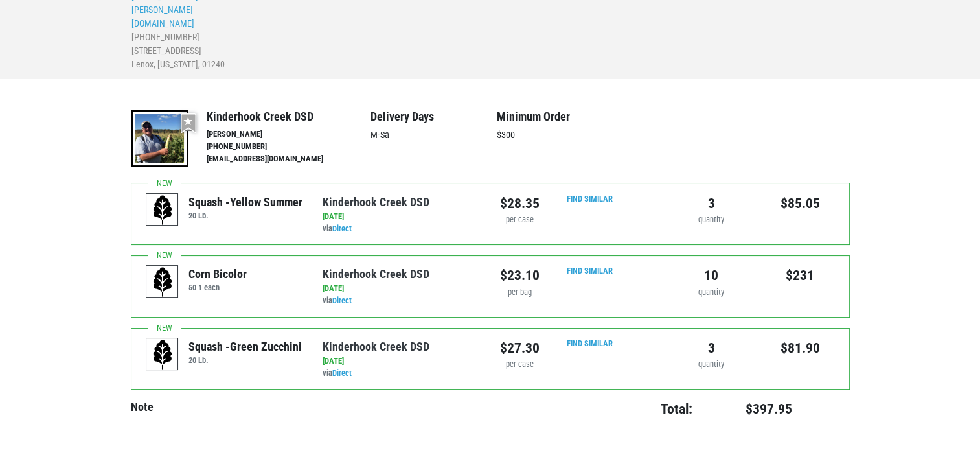  Describe the element at coordinates (799, 348) in the screenshot. I see `div: $81.90` at that location.